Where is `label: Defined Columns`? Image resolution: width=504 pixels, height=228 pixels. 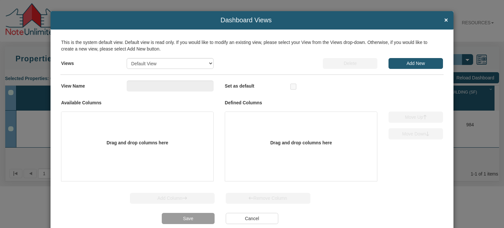
label: Defined Columns is located at coordinates (246, 101).